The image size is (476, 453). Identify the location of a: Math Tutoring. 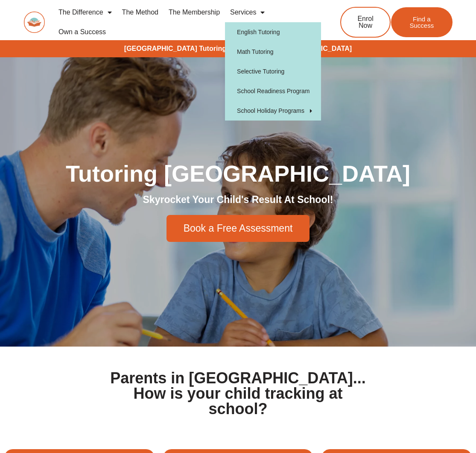
(273, 52).